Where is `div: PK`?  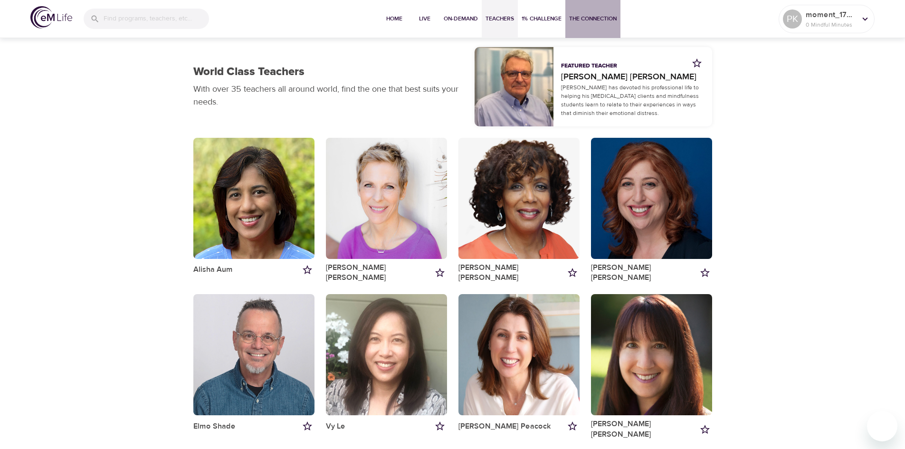 div: PK is located at coordinates (793, 19).